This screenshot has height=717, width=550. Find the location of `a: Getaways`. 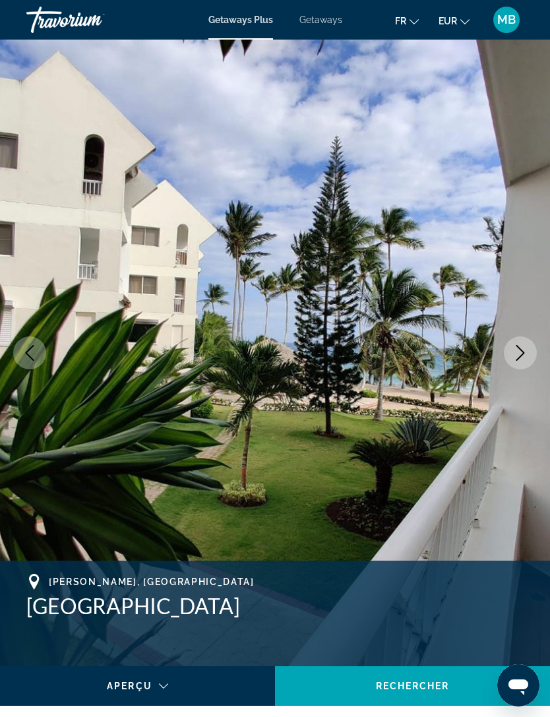

a: Getaways is located at coordinates (320, 20).